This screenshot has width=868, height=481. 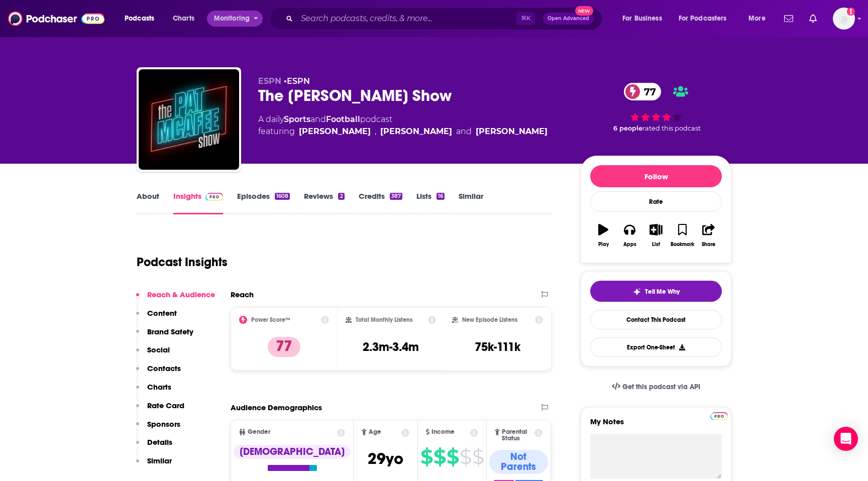 I want to click on a: About, so click(x=147, y=203).